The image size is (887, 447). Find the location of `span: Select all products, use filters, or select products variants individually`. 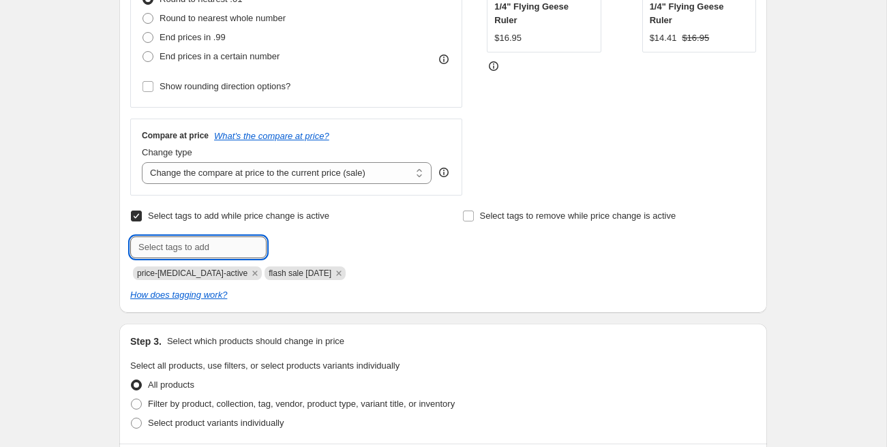

span: Select all products, use filters, or select products variants individually is located at coordinates (265, 365).